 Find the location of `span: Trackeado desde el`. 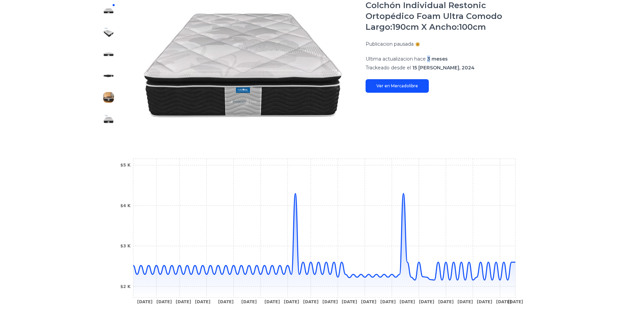

span: Trackeado desde el is located at coordinates (388, 68).